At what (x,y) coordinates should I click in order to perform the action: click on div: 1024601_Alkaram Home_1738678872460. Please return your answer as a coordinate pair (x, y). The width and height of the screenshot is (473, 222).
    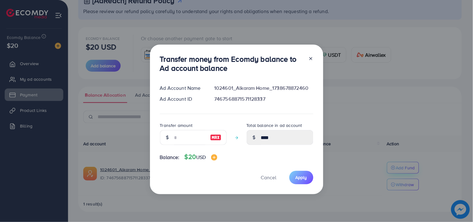
    Looking at the image, I should click on (264, 88).